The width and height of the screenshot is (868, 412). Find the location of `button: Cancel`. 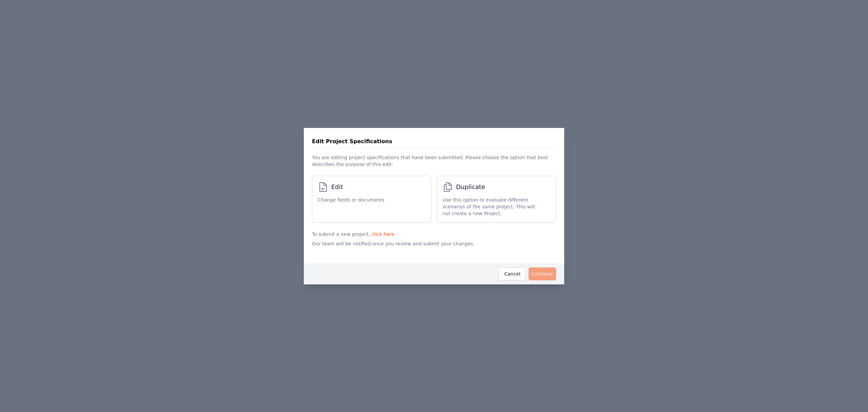

button: Cancel is located at coordinates (512, 274).